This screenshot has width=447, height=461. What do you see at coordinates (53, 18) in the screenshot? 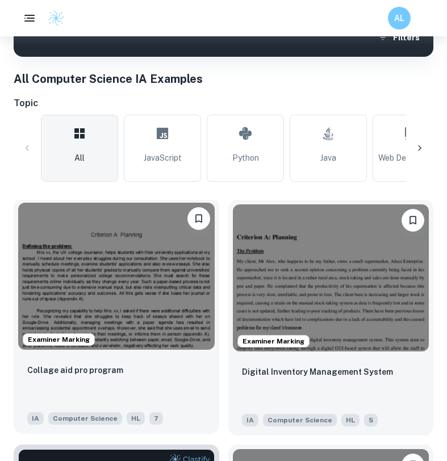
I see `a: Clastify logo` at bounding box center [53, 18].